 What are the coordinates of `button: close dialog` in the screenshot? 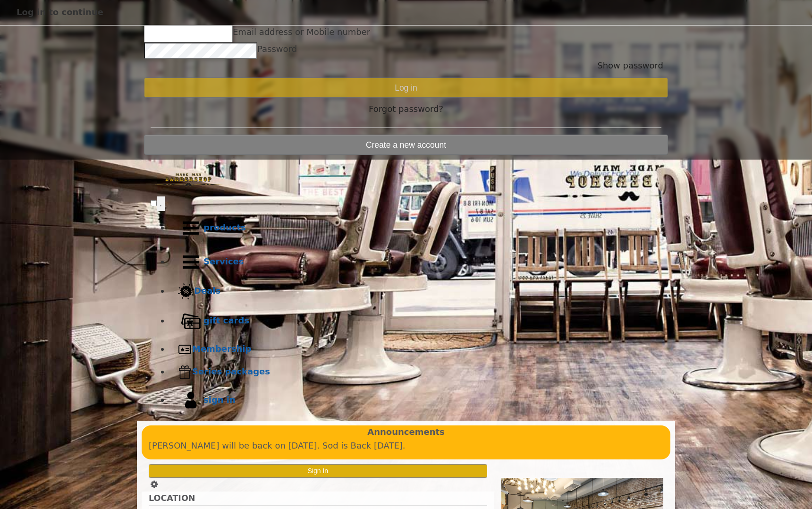 It's located at (789, 13).